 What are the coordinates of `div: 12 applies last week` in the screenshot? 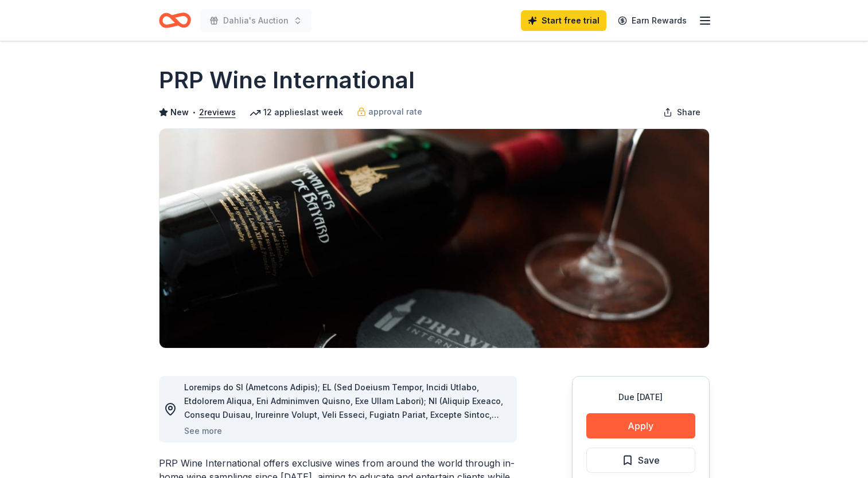 It's located at (296, 112).